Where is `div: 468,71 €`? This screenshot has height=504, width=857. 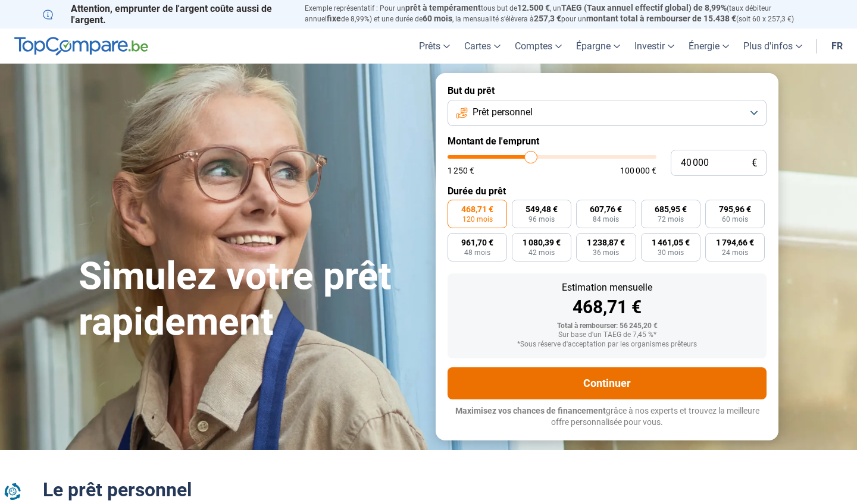 div: 468,71 € is located at coordinates (607, 308).